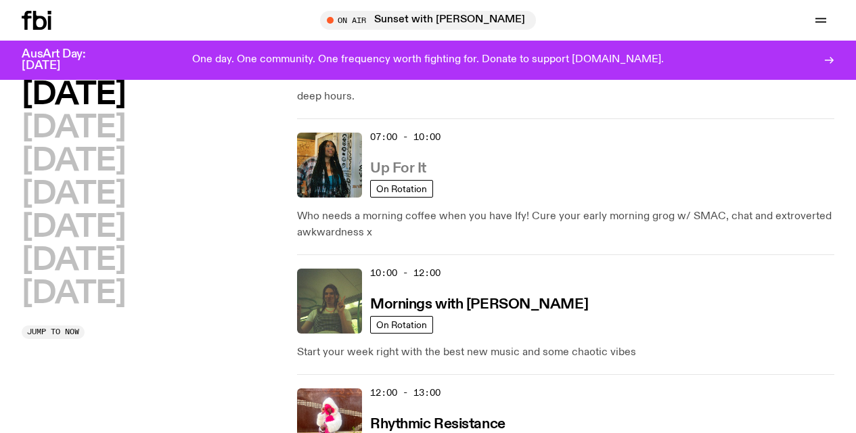 The height and width of the screenshot is (433, 856). I want to click on img: Jim Kretschmer in a really cute outfit with cute braids, standing on a train holding up a peace s..., so click(330, 301).